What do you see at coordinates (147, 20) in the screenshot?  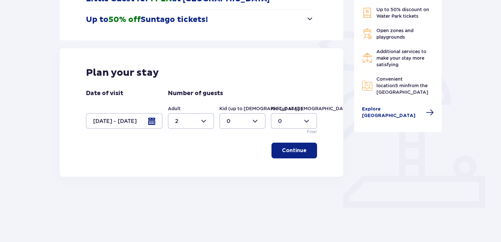 I see `p: Up to Suntago tickets!` at bounding box center [147, 20].